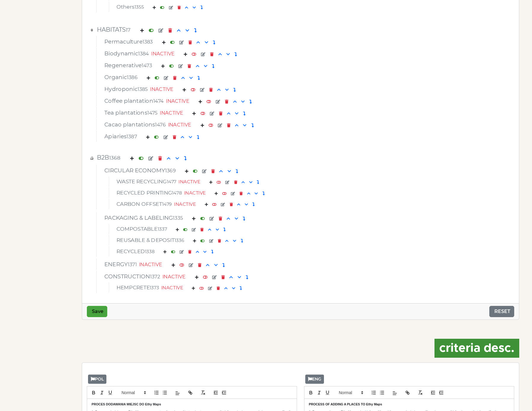  I want to click on span: PACKAGING & LABELING, so click(144, 218).